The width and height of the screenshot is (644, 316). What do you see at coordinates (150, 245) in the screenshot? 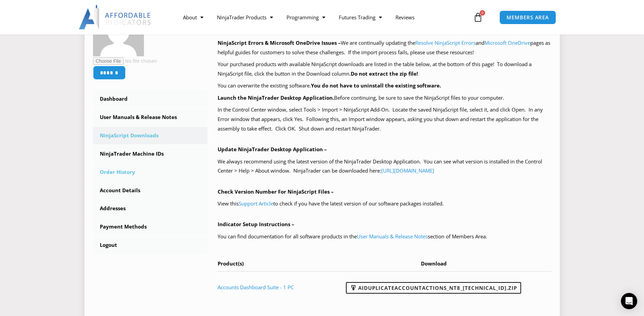
I see `a: Logout` at bounding box center [150, 245].